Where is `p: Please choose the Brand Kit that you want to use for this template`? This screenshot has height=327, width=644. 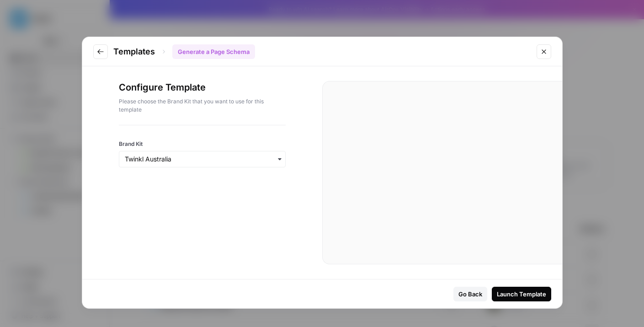
p: Please choose the Brand Kit that you want to use for this template is located at coordinates (202, 106).